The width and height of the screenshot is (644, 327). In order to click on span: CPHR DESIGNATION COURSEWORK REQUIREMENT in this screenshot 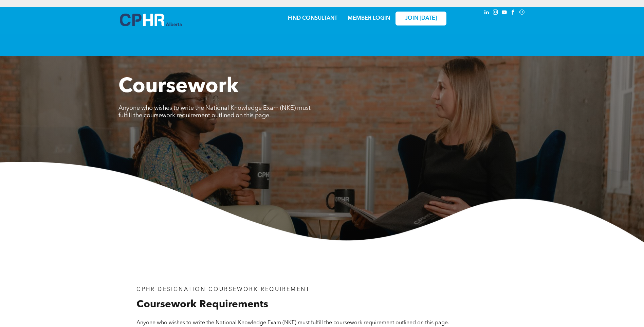, I will do `click(223, 290)`.